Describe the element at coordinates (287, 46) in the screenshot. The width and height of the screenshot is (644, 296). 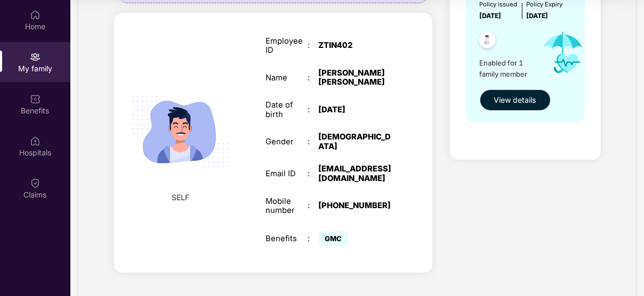
I see `div: Employee ID` at that location.